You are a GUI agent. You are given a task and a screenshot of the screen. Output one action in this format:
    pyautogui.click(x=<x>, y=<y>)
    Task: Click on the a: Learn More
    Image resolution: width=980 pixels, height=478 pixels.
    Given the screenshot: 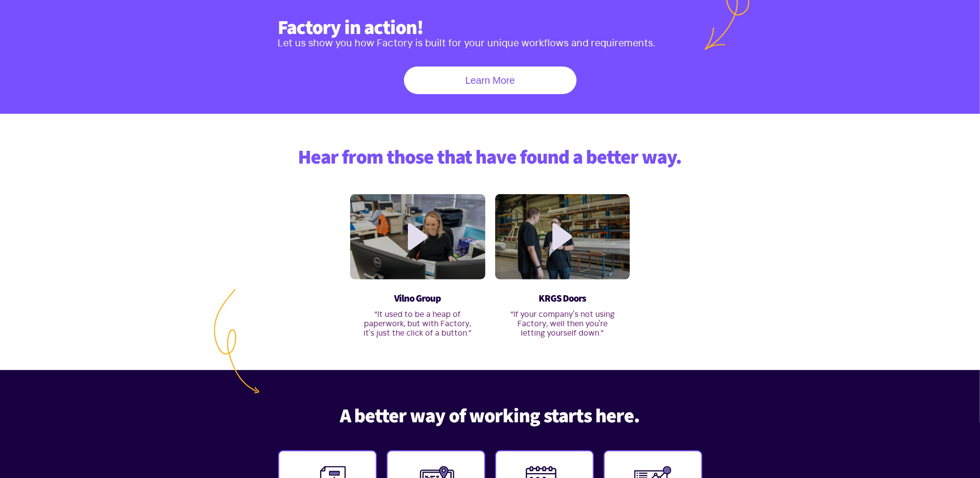 What is the action you would take?
    pyautogui.click(x=490, y=80)
    